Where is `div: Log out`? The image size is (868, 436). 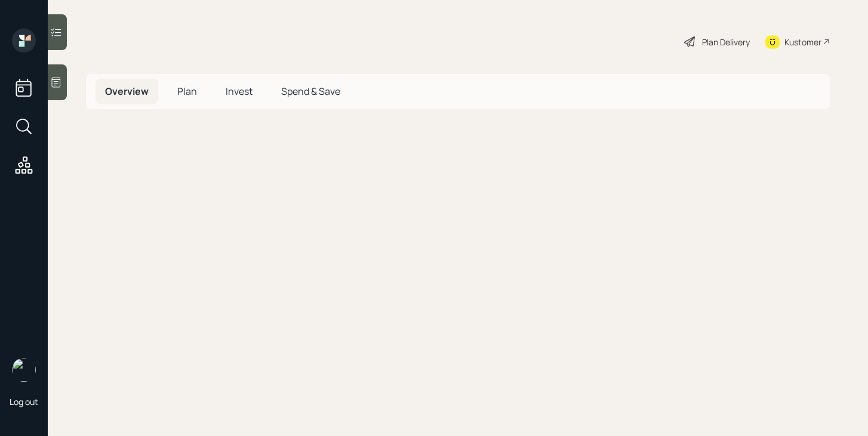
div: Log out is located at coordinates (24, 401).